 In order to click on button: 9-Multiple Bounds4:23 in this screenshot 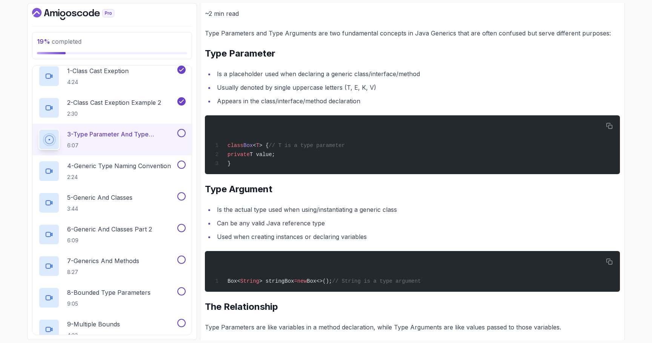, I will do `click(112, 330)`.